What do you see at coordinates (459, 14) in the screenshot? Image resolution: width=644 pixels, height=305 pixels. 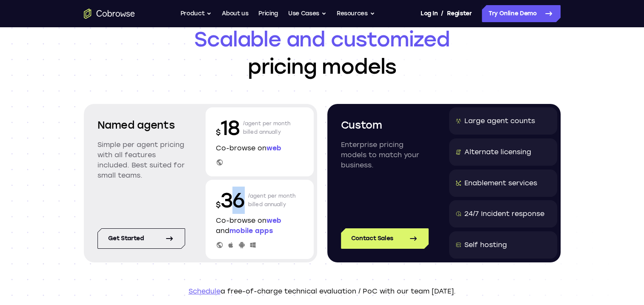 I see `a: Register` at bounding box center [459, 14].